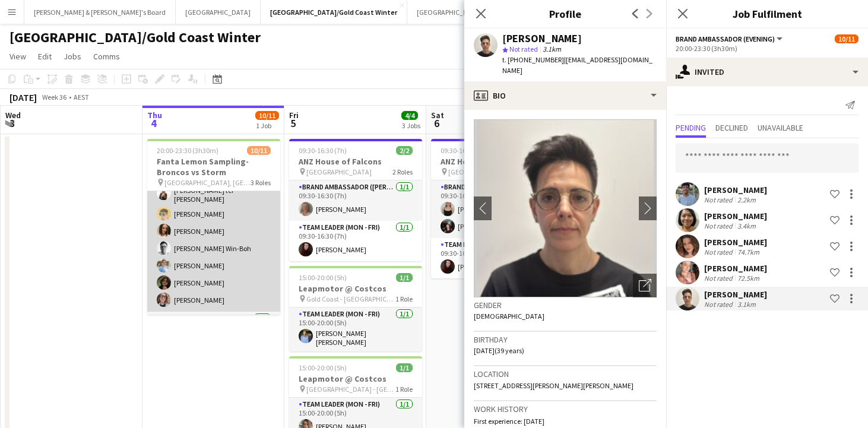 This screenshot has height=428, width=868. What do you see at coordinates (403, 172) in the screenshot?
I see `span: 2 Roles` at bounding box center [403, 172].